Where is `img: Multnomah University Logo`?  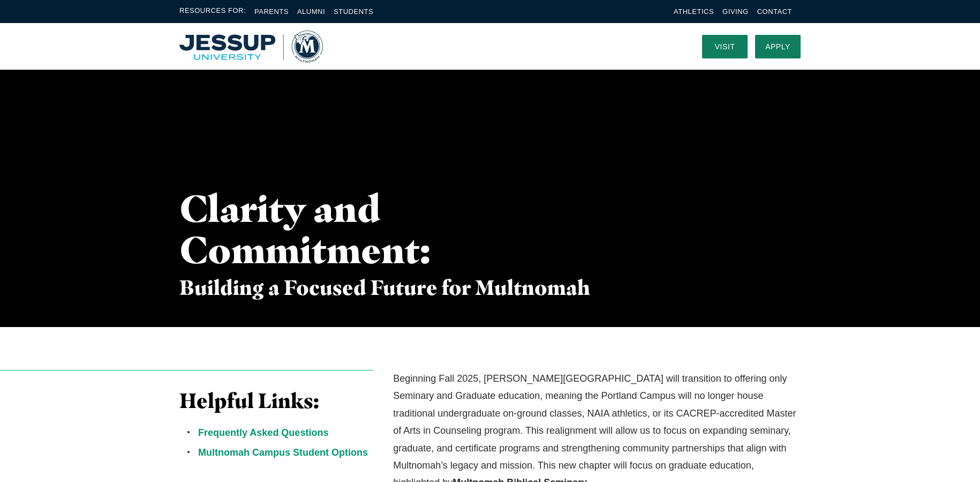
img: Multnomah University Logo is located at coordinates (251, 46).